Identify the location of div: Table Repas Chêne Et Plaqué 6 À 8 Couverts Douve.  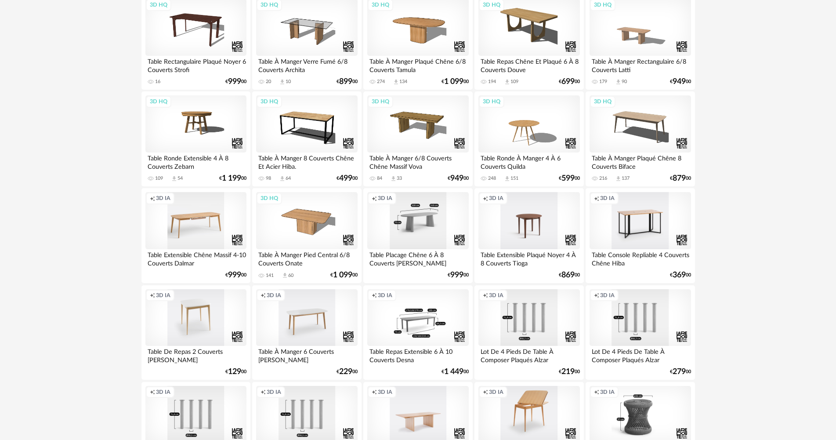
(529, 65).